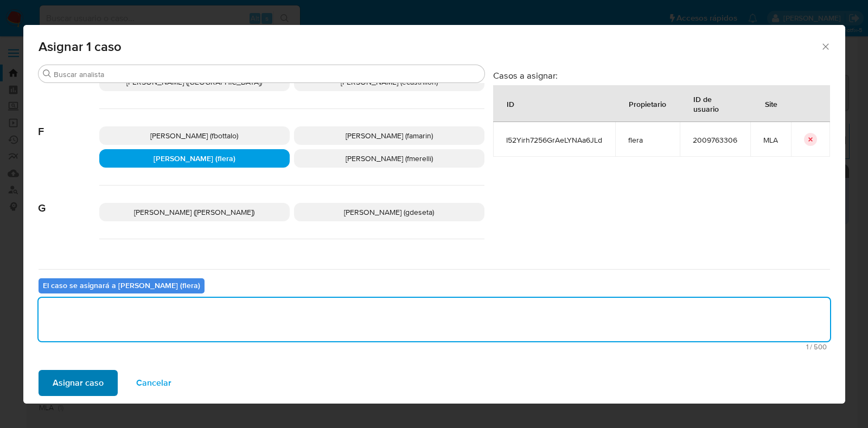  What do you see at coordinates (153, 383) in the screenshot?
I see `span: Cancelar` at bounding box center [153, 383].